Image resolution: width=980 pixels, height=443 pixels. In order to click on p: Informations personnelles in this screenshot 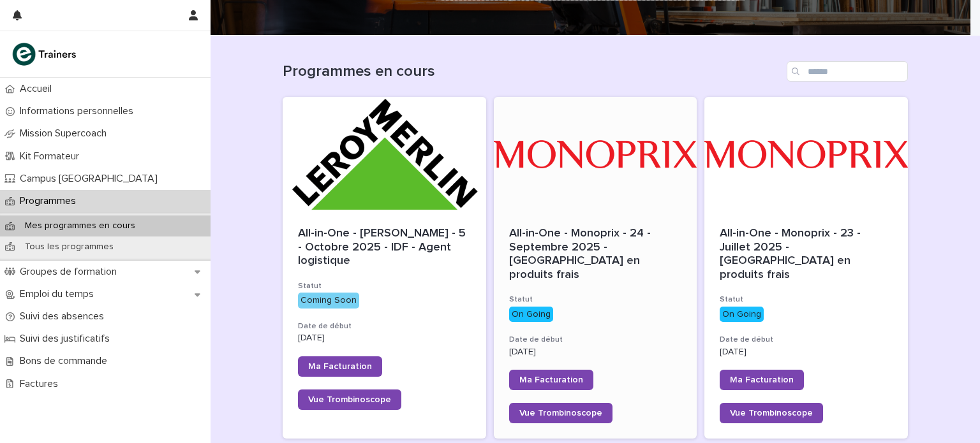, I will do `click(79, 111)`.